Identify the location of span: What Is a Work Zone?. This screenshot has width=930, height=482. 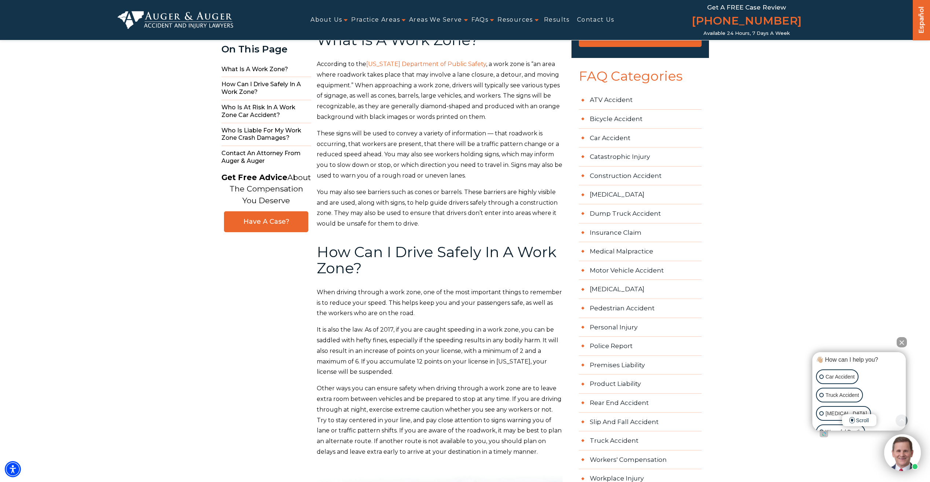
(266, 70).